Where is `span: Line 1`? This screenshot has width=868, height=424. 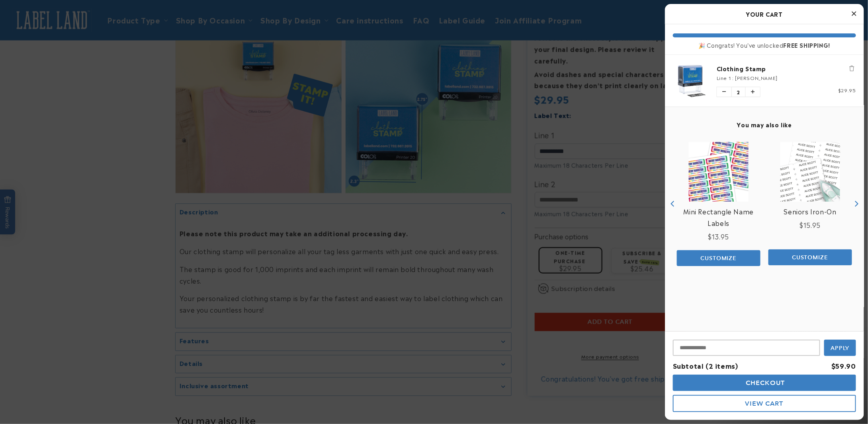
span: Line 1 is located at coordinates (723, 78).